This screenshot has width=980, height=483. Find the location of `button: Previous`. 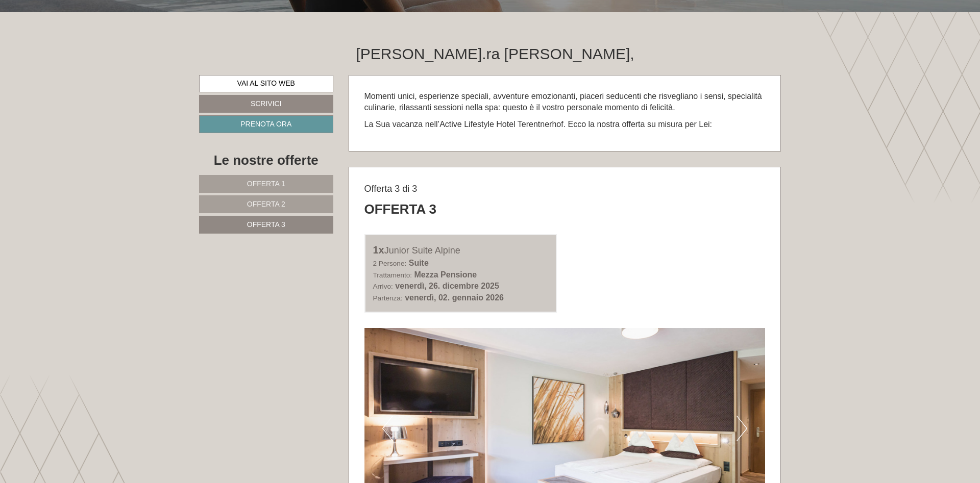

button: Previous is located at coordinates (387, 428).